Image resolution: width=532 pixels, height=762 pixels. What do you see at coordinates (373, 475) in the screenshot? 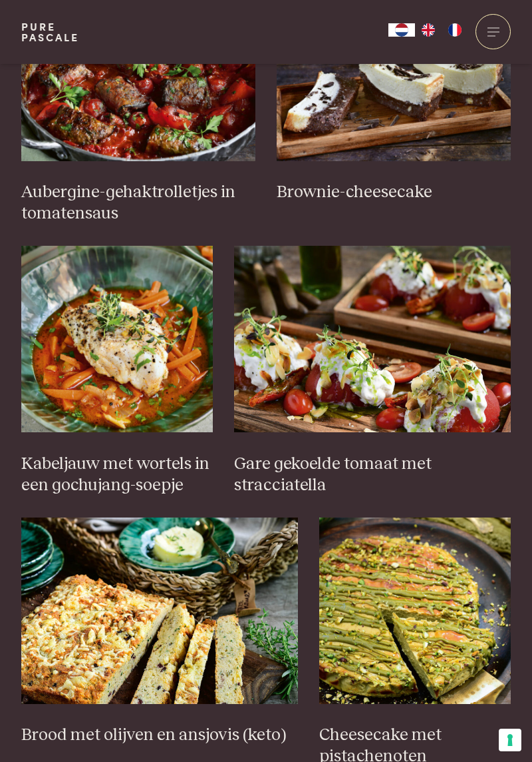
I see `h3: Gare gekoelde tomaat met stracciatella` at bounding box center [373, 475].